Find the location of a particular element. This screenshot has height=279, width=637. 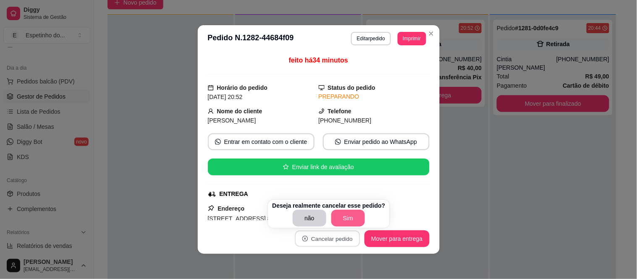

button: Close is located at coordinates (431, 34).